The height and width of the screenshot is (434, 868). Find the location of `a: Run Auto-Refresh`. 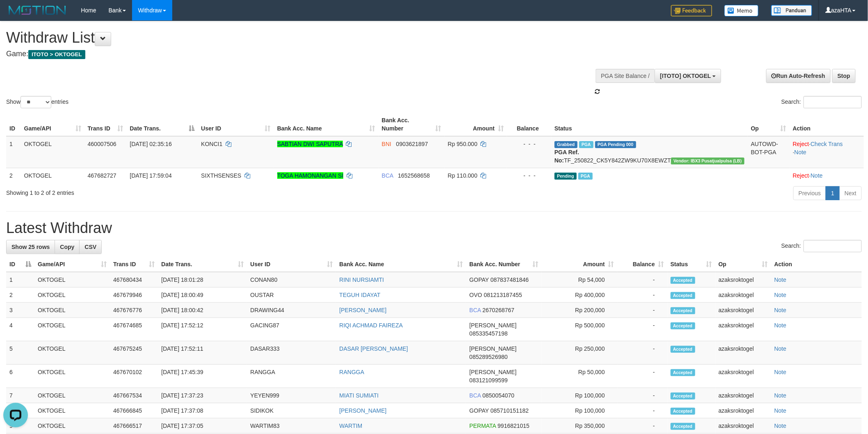

a: Run Auto-Refresh is located at coordinates (798, 76).